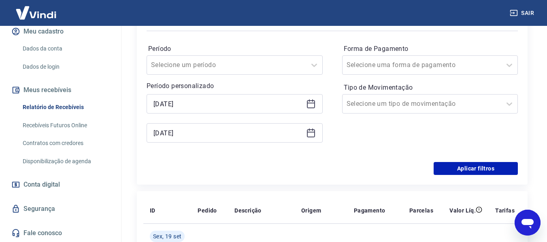  I want to click on p: Tarifas, so click(505, 211).